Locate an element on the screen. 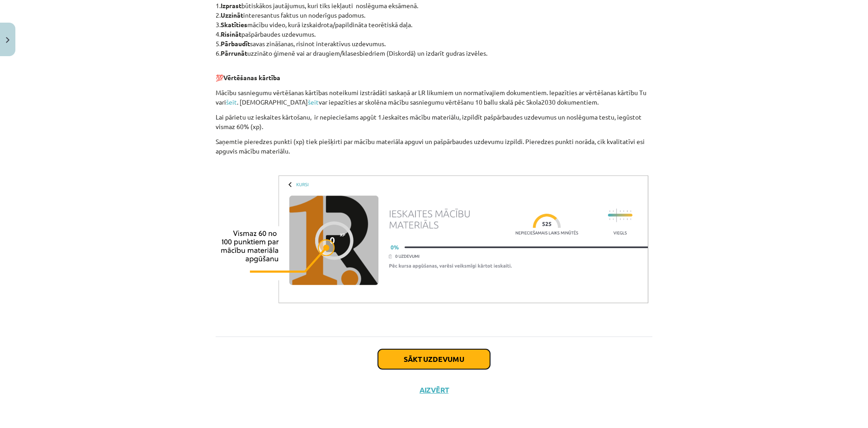 Image resolution: width=868 pixels, height=428 pixels. b: Pārbaudīt is located at coordinates (235, 44).